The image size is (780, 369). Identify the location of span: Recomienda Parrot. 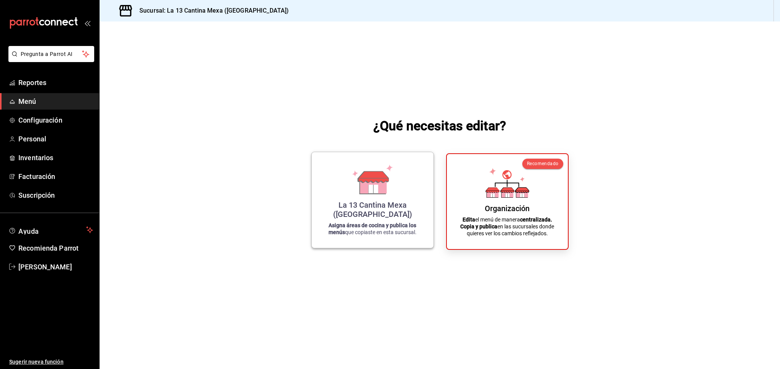
(56, 248).